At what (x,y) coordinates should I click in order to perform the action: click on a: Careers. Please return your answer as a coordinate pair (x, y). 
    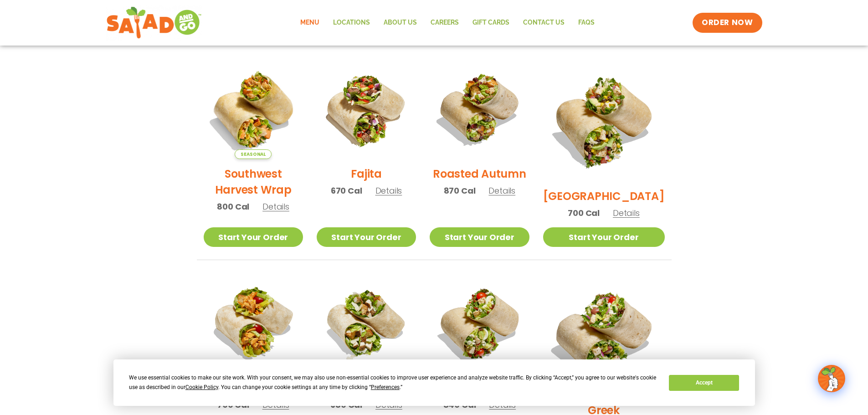
    Looking at the image, I should click on (445, 23).